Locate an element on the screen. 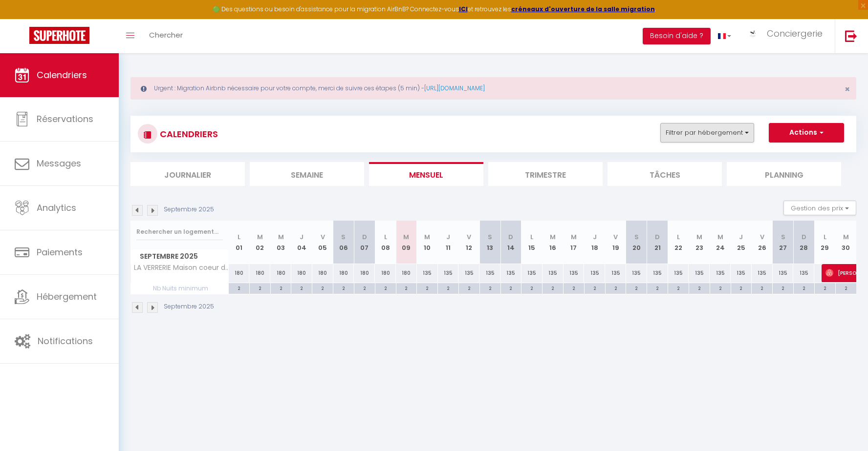 This screenshot has height=451, width=868. span: Analytics is located at coordinates (56, 207).